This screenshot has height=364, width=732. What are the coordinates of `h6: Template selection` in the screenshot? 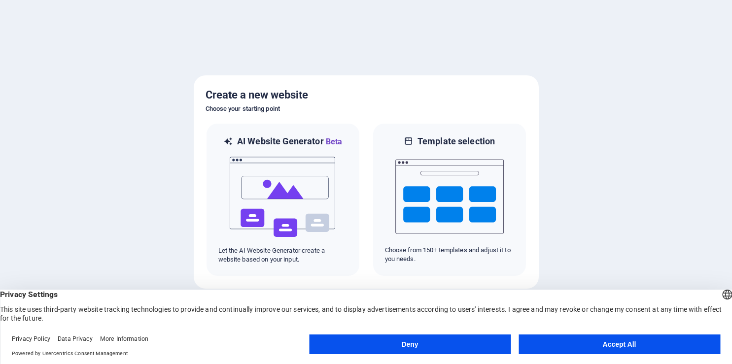 It's located at (456, 142).